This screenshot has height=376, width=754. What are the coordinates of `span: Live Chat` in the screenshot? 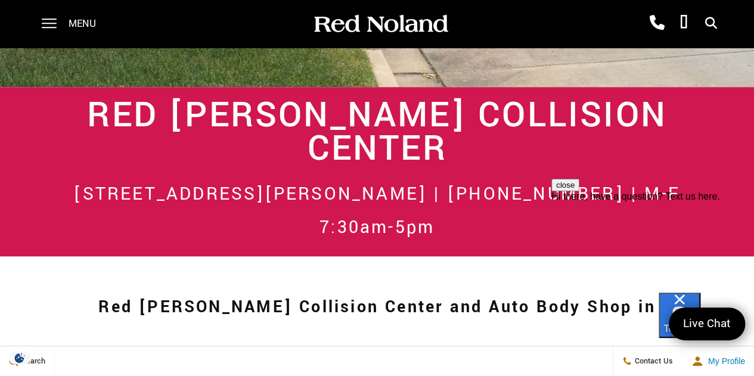 It's located at (707, 323).